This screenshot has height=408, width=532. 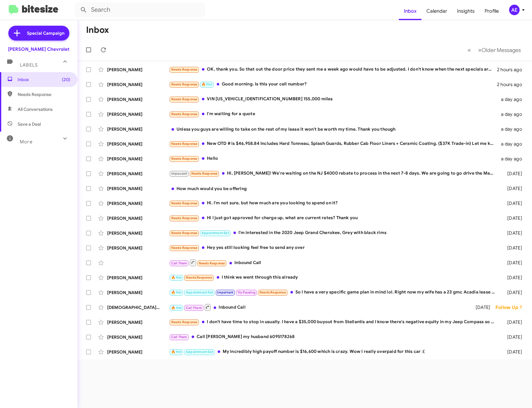 I want to click on button: Previous, so click(x=469, y=50).